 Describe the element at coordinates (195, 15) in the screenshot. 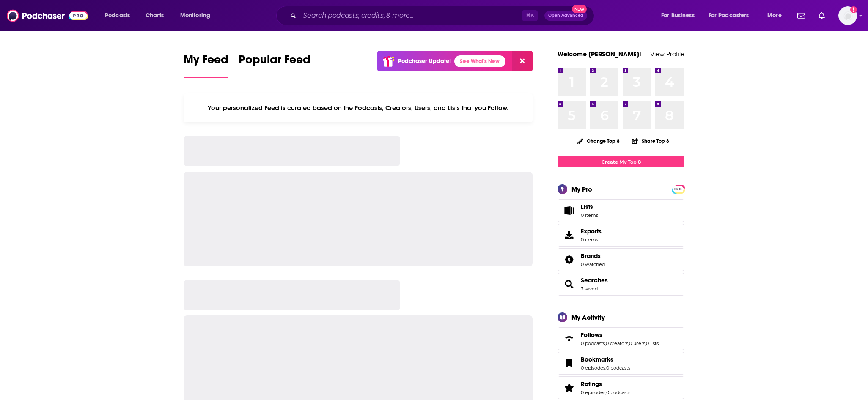

I see `span: Monitoring` at that location.